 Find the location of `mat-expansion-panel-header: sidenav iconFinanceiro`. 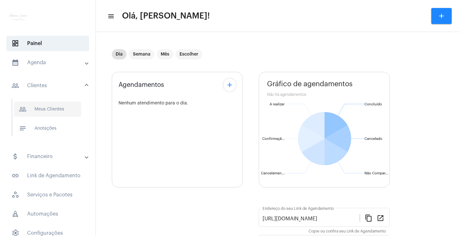

mat-expansion-panel-header: sidenav iconFinanceiro is located at coordinates (50, 157).